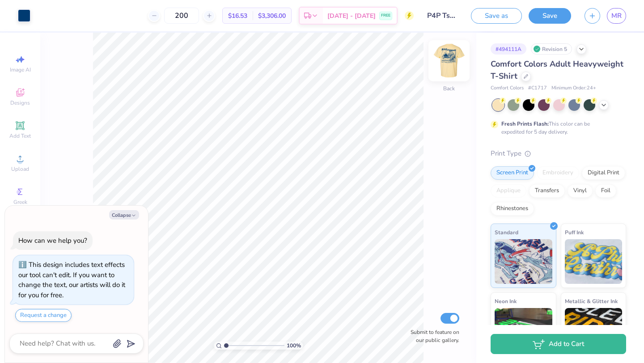 This screenshot has width=644, height=363. I want to click on span: Greek, so click(20, 202).